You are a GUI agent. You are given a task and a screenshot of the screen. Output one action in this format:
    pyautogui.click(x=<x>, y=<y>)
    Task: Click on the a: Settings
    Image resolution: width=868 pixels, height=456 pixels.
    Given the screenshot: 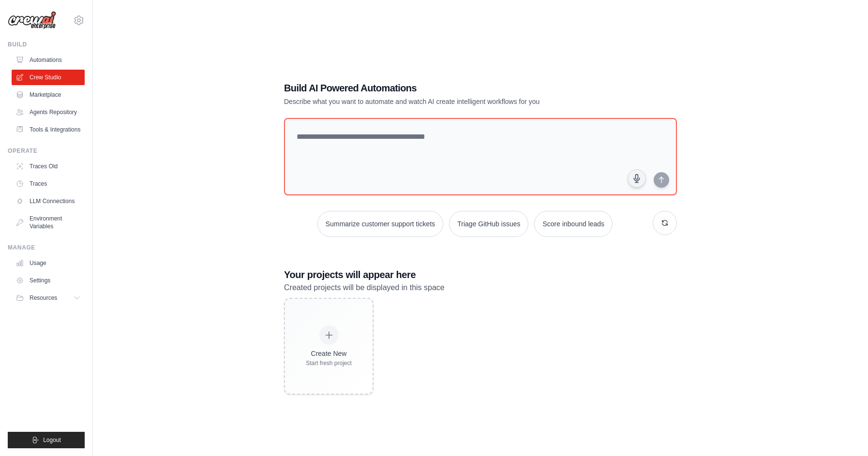 What is the action you would take?
    pyautogui.click(x=48, y=280)
    